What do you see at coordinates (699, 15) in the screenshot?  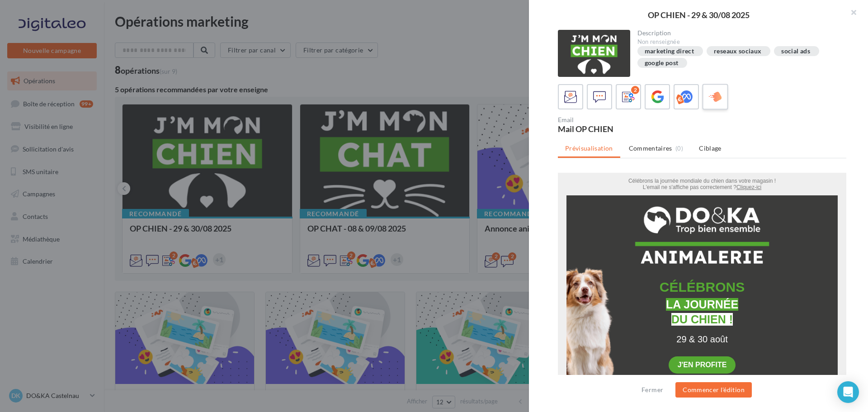 I see `div: OP CHIEN - 29 & 30/08 2025` at bounding box center [699, 15].